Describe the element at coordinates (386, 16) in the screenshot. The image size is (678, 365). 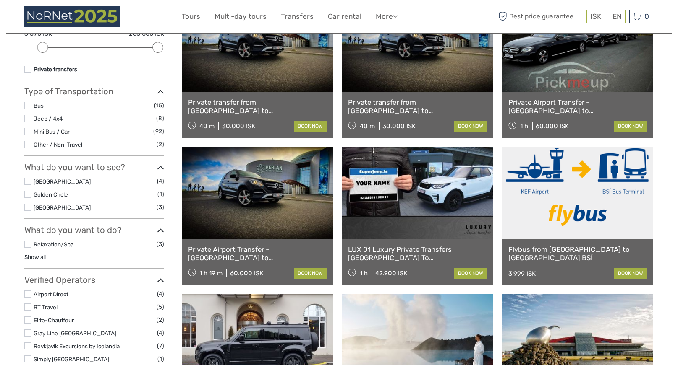
I see `a: More` at that location.